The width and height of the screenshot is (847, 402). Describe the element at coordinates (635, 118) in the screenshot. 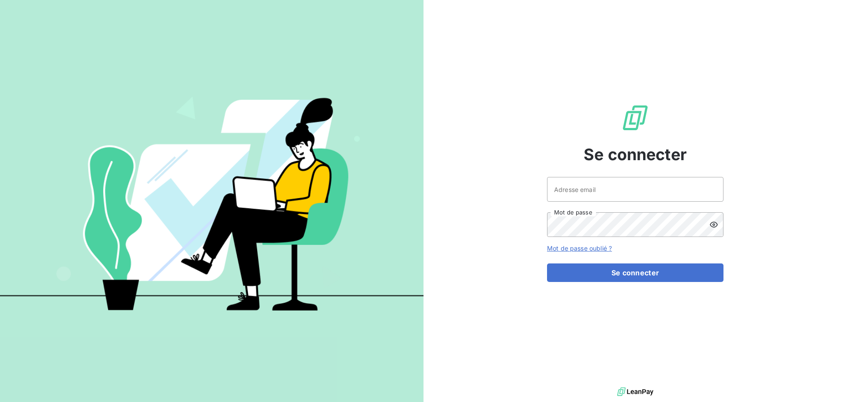

I see `img: Logo LeanPay` at that location.